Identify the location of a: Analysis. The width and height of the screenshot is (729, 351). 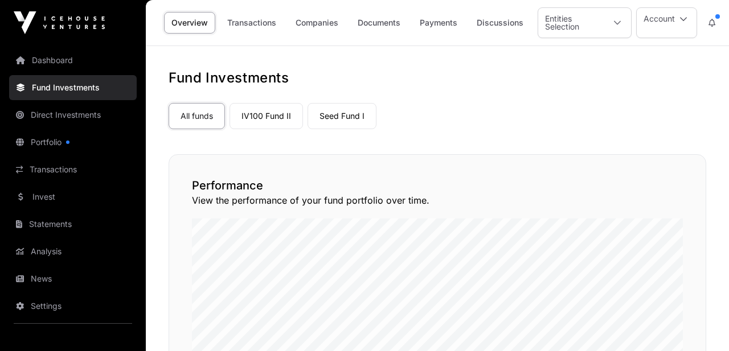
(73, 252).